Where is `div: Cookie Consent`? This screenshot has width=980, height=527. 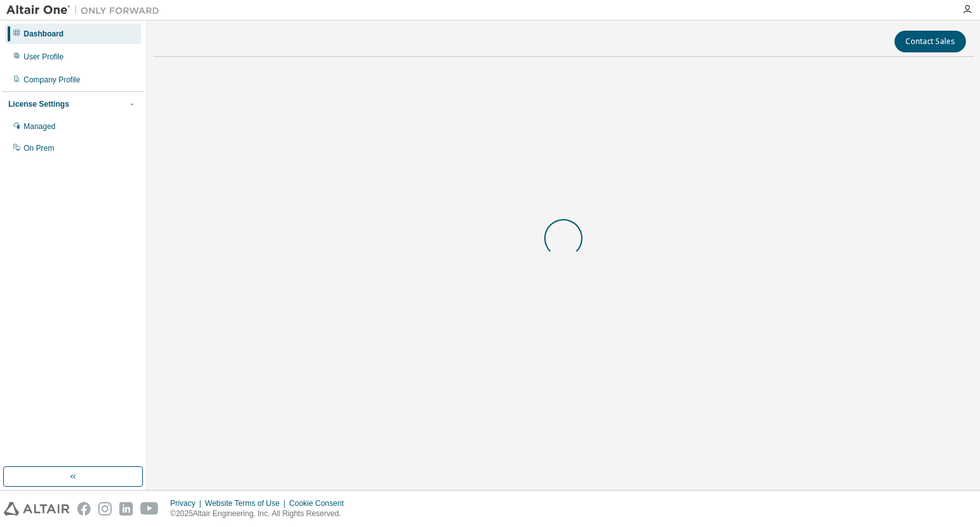 div: Cookie Consent is located at coordinates (320, 503).